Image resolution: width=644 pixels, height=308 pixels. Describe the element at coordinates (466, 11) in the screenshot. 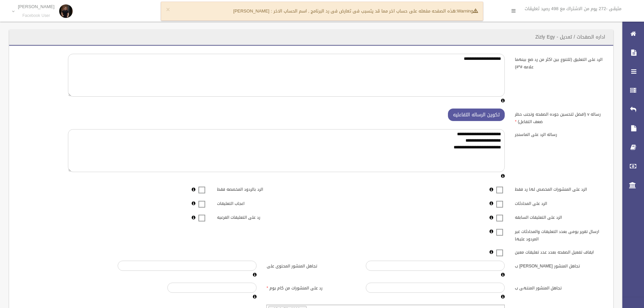

I see `strong: Warning:` at that location.